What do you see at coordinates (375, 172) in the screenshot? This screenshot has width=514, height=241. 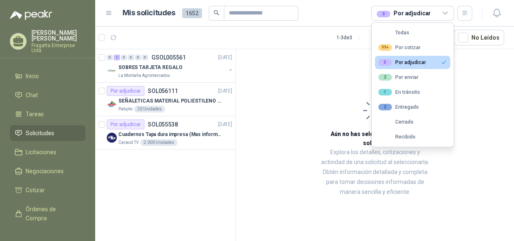 I see `p: Explora los detalles, cotizaciones y actividad de una solicitud al seleccionarla. Obtén informaci...` at bounding box center [375, 172].